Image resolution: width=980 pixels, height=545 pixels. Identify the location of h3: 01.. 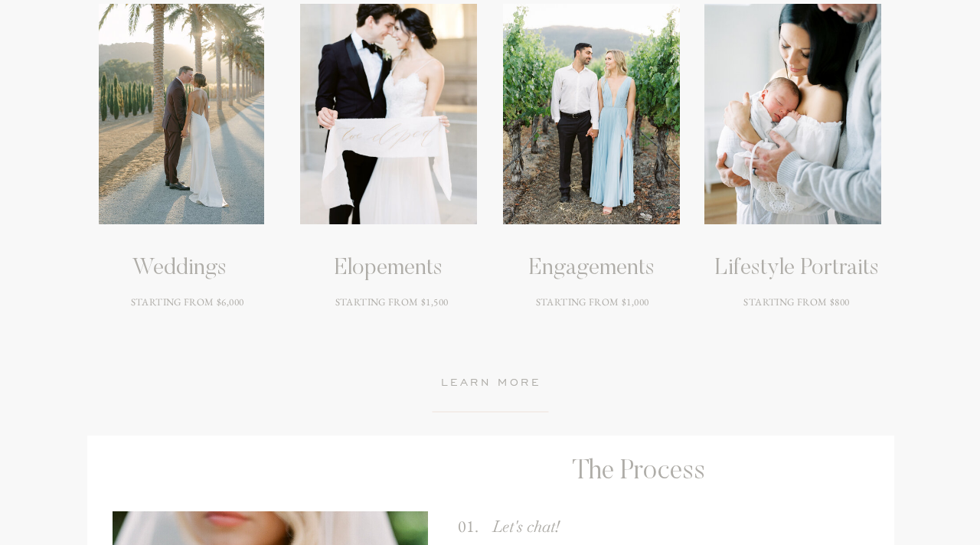
(474, 530).